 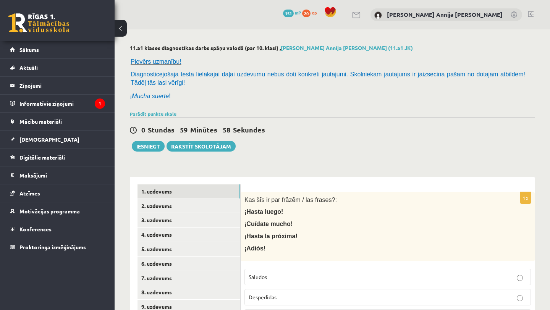 What do you see at coordinates (189, 206) in the screenshot?
I see `a: 2. uzdevums` at bounding box center [189, 206].